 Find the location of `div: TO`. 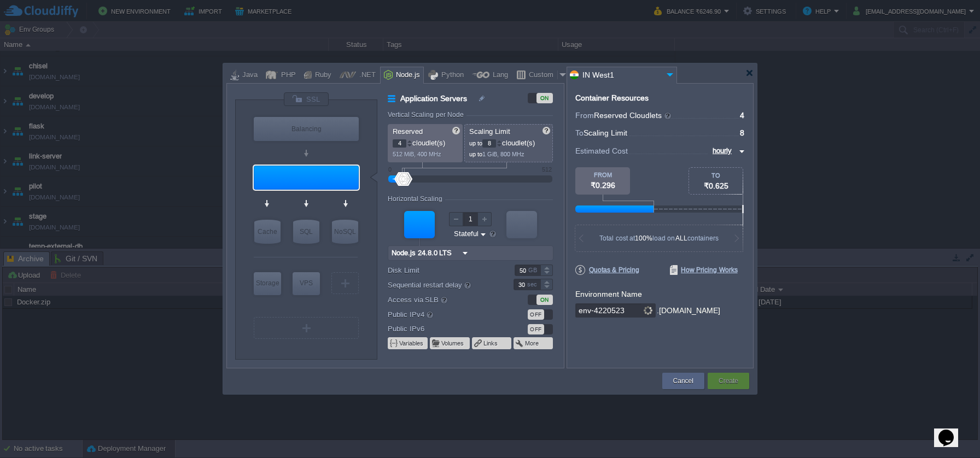

div: TO is located at coordinates (716, 175).